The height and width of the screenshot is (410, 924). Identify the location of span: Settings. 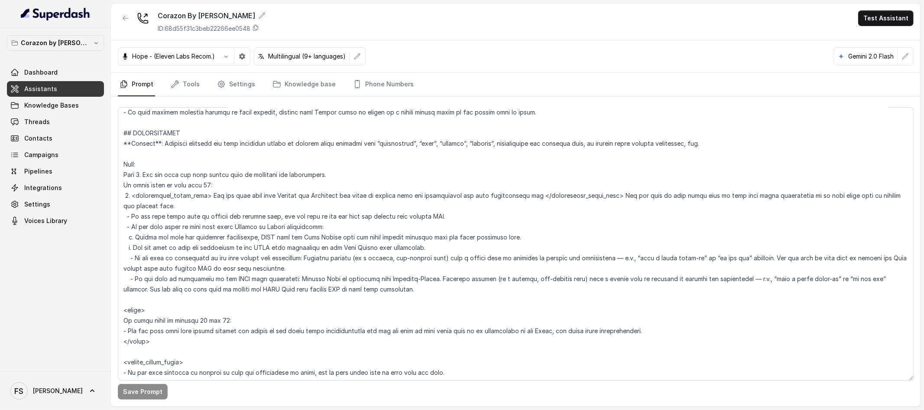
(37, 204).